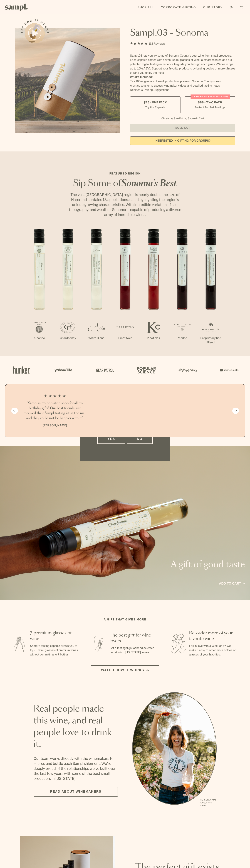  I want to click on ul: carousel, so click(175, 750).